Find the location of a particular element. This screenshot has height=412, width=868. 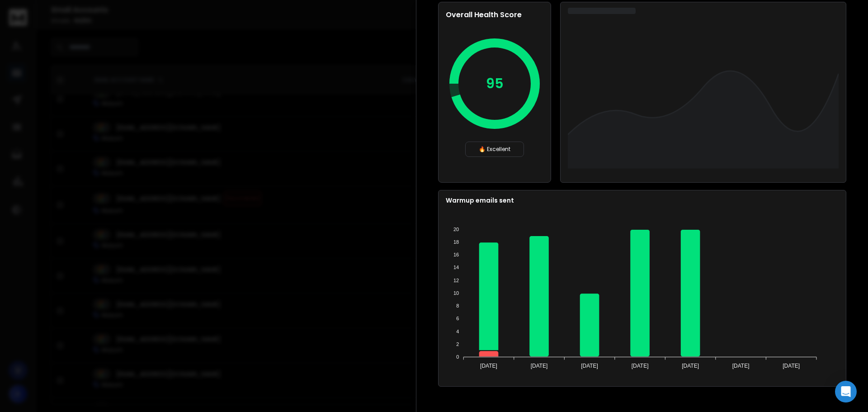

p: Warmup emails sent is located at coordinates (642, 200).